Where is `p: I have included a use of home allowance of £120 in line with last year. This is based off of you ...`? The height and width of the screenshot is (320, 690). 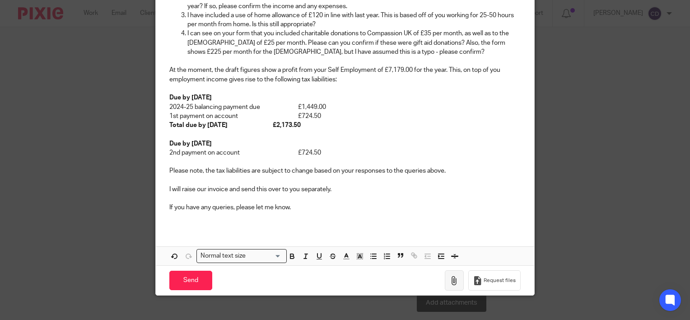 p: I have included a use of home allowance of £120 in line with last year. This is based off of you ... is located at coordinates (354, 20).